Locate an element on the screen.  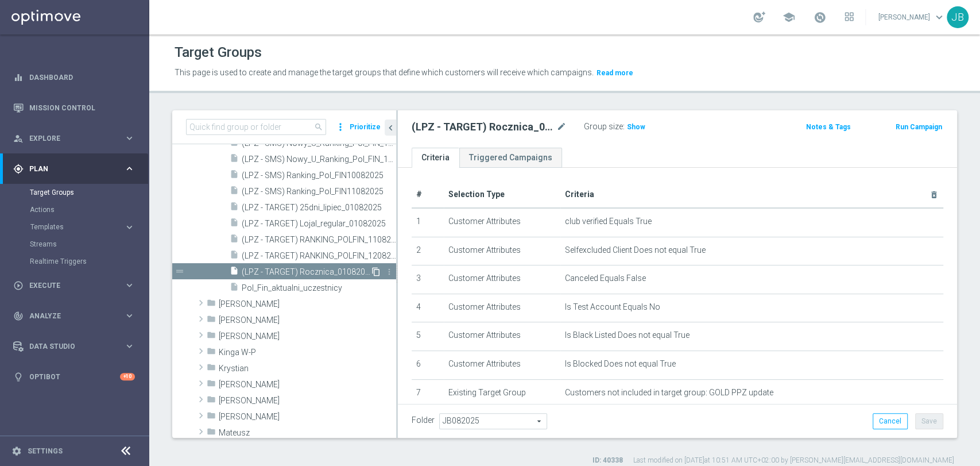
div: JB is located at coordinates (958, 17).